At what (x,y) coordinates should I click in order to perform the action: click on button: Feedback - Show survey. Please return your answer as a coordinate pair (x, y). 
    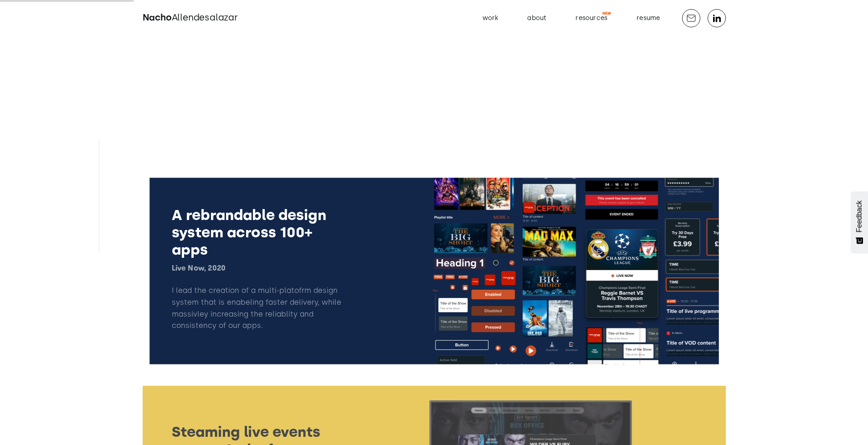
    Looking at the image, I should click on (859, 222).